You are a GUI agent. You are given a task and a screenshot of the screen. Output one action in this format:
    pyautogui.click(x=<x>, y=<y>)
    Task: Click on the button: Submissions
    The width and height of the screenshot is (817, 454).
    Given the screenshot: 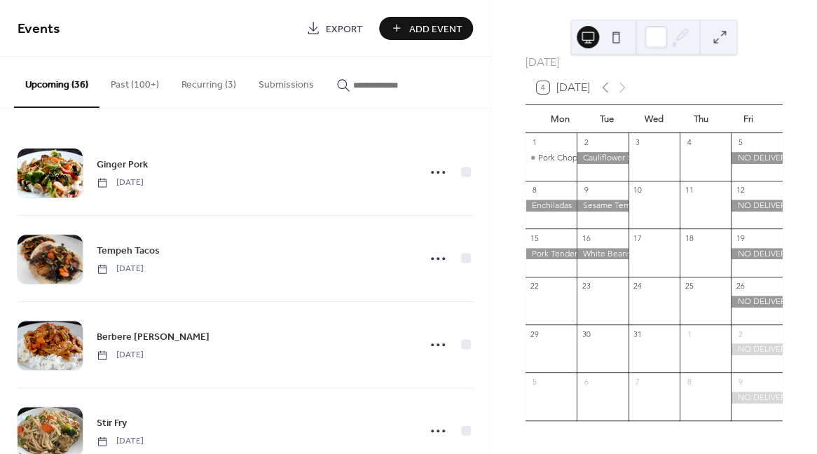 What is the action you would take?
    pyautogui.click(x=286, y=81)
    